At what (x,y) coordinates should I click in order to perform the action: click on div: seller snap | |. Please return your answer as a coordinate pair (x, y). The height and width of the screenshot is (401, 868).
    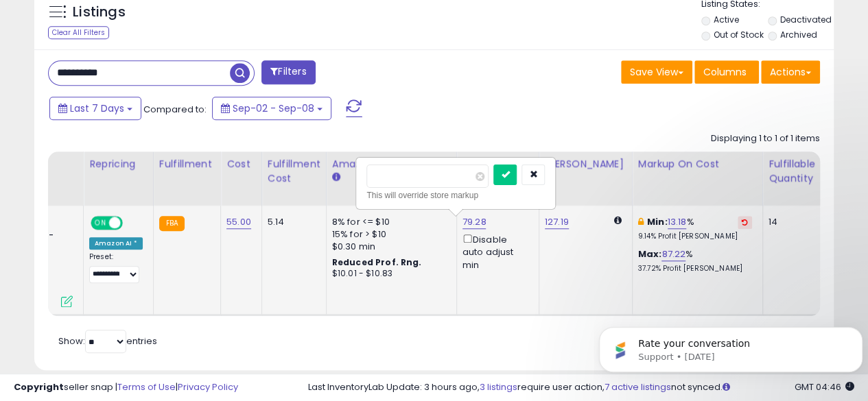
    Looking at the image, I should click on (126, 387).